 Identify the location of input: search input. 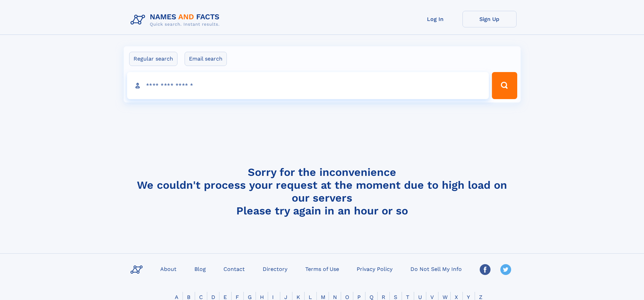
(308, 86).